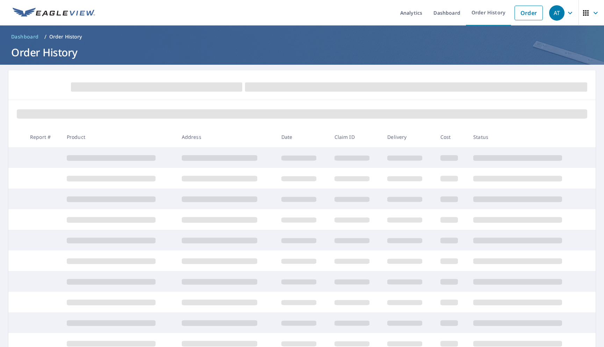 This screenshot has width=604, height=347. What do you see at coordinates (451, 137) in the screenshot?
I see `th: Cost` at bounding box center [451, 137].